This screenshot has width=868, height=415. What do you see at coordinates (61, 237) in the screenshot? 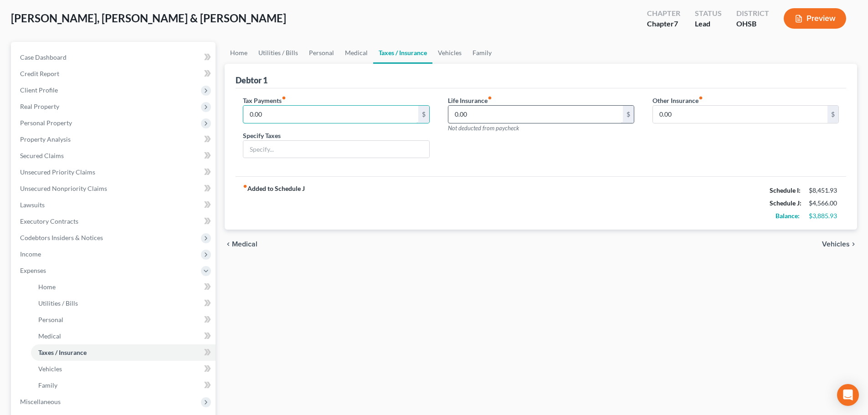
I see `span: Codebtors Insiders & Notices` at bounding box center [61, 237].